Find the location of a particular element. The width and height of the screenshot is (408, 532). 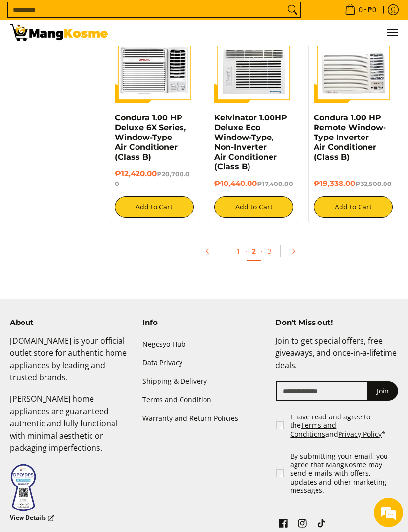

img: Bodega Sale Aircon l Mang Kosme: Home Appliances Warehouse Sale | Page 2 is located at coordinates (59, 33).